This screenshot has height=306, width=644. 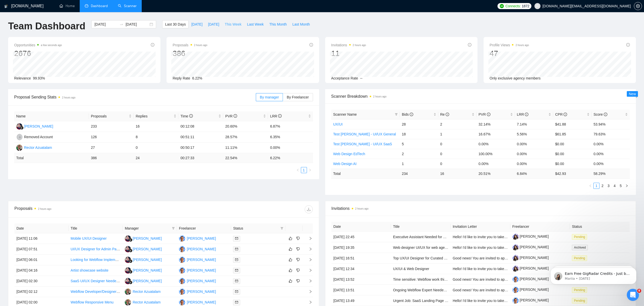 What do you see at coordinates (419, 124) in the screenshot?
I see `td: 28` at bounding box center [419, 124].